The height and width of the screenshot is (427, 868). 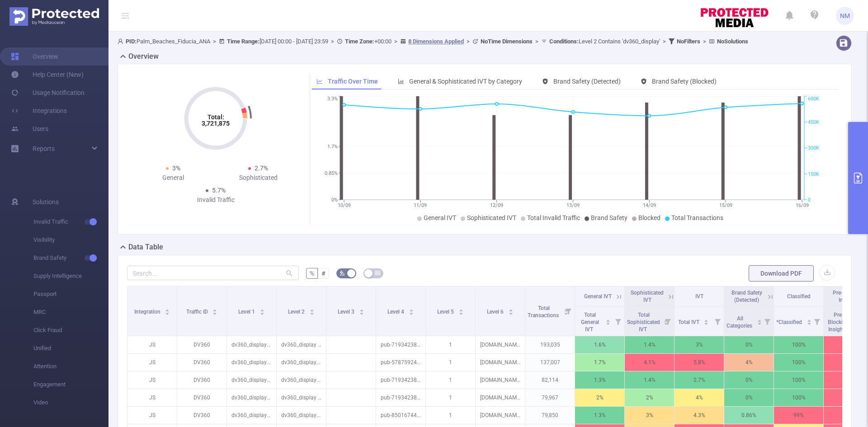 I want to click on tspan: 11/09, so click(x=420, y=205).